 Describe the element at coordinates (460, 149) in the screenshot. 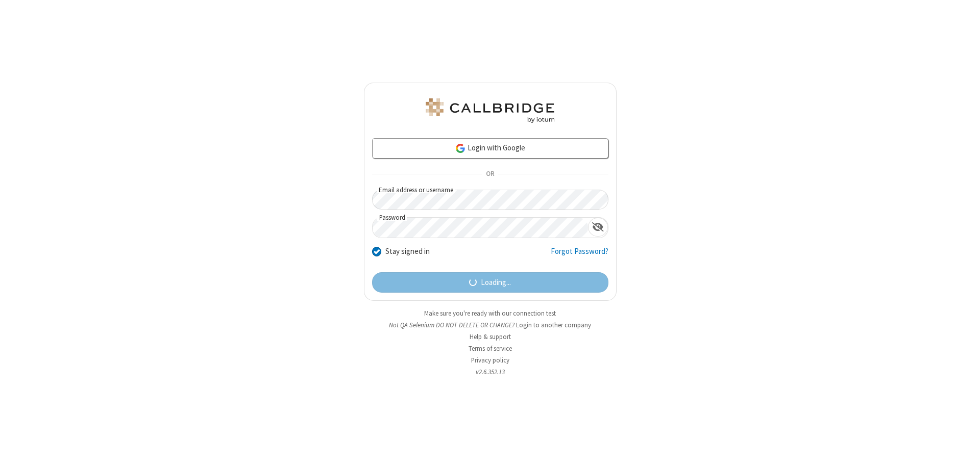

I see `img: google-icon.png` at that location.